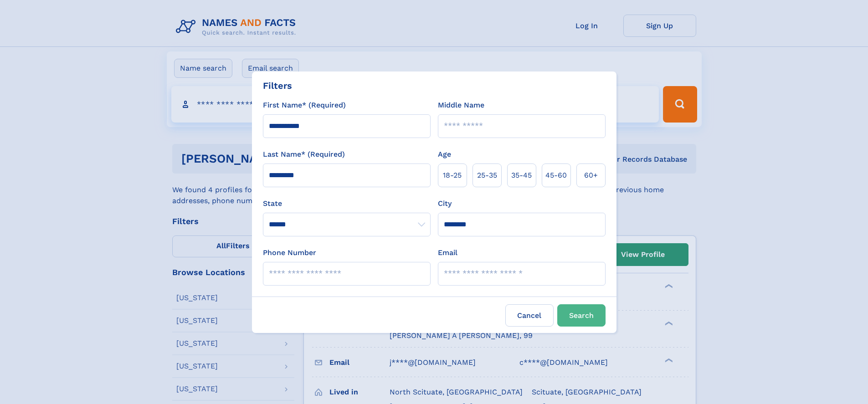 This screenshot has width=868, height=404. What do you see at coordinates (305, 105) in the screenshot?
I see `label: First Name* (Required)` at bounding box center [305, 105].